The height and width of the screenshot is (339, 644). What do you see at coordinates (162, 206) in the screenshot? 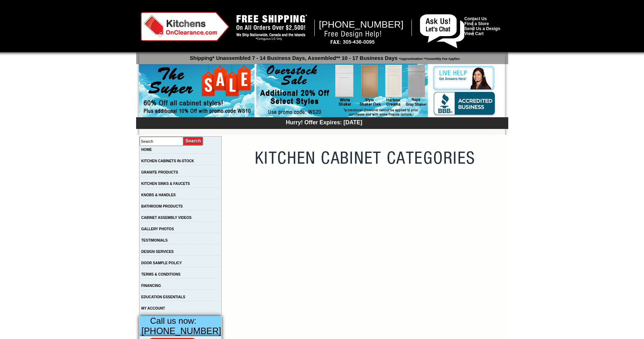
I see `a: BATHROOM PRODUCTS` at bounding box center [162, 206].